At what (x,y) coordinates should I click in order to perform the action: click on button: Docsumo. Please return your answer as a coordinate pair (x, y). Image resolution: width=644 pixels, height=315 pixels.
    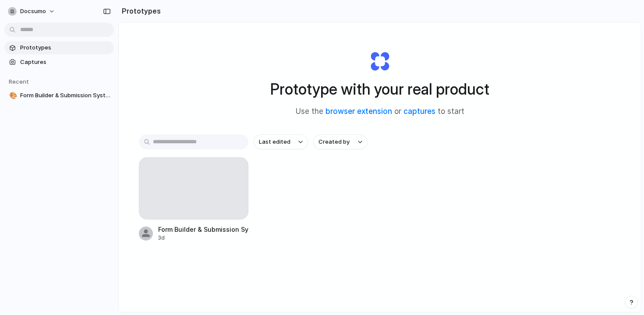
    Looking at the image, I should click on (32, 11).